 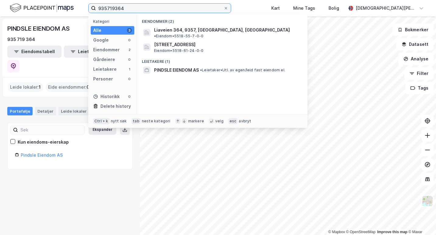 What do you see at coordinates (419, 88) in the screenshot?
I see `button: Tags` at bounding box center [419, 88].